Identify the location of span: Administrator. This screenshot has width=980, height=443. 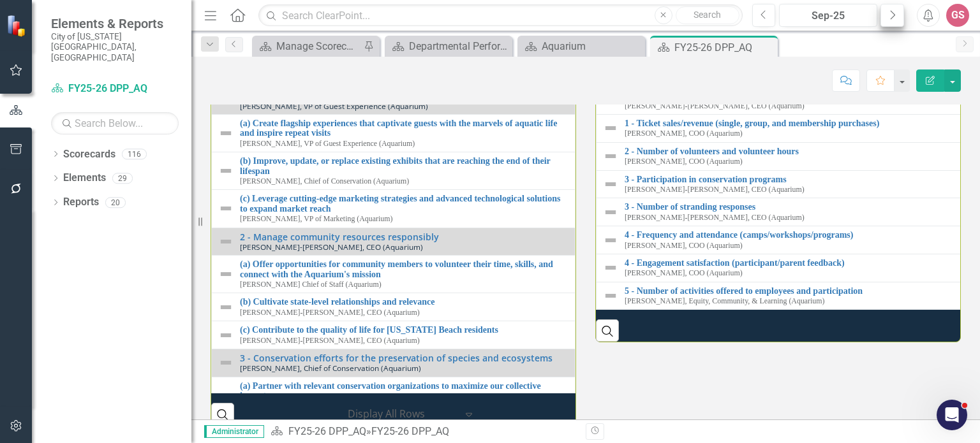
(234, 432).